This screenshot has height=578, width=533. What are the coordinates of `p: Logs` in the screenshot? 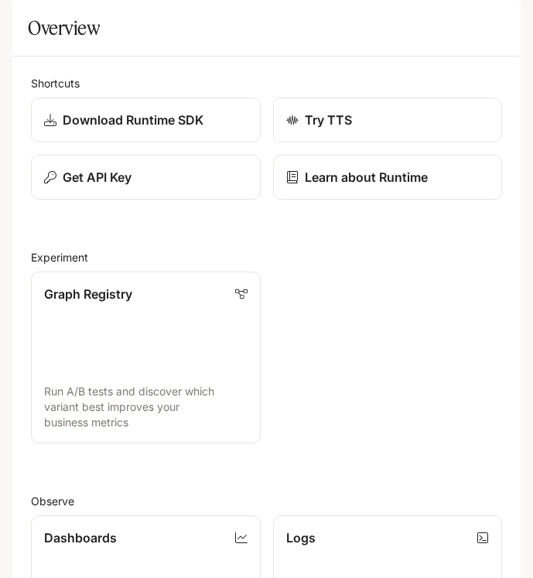 It's located at (301, 538).